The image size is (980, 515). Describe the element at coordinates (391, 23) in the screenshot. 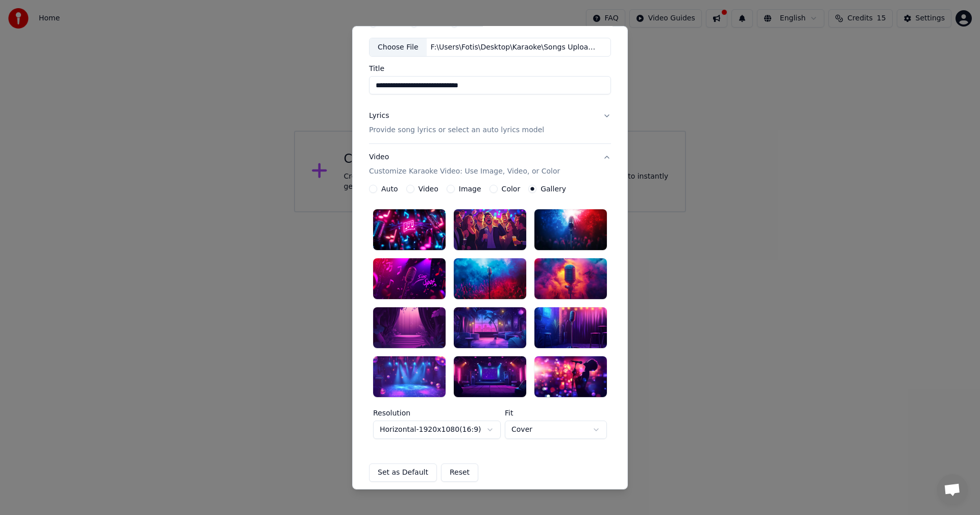

I see `label: Audio` at that location.